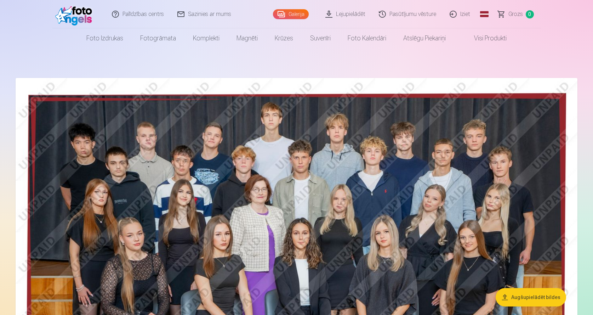 This screenshot has height=315, width=593. What do you see at coordinates (530, 14) in the screenshot?
I see `span: 0` at bounding box center [530, 14].